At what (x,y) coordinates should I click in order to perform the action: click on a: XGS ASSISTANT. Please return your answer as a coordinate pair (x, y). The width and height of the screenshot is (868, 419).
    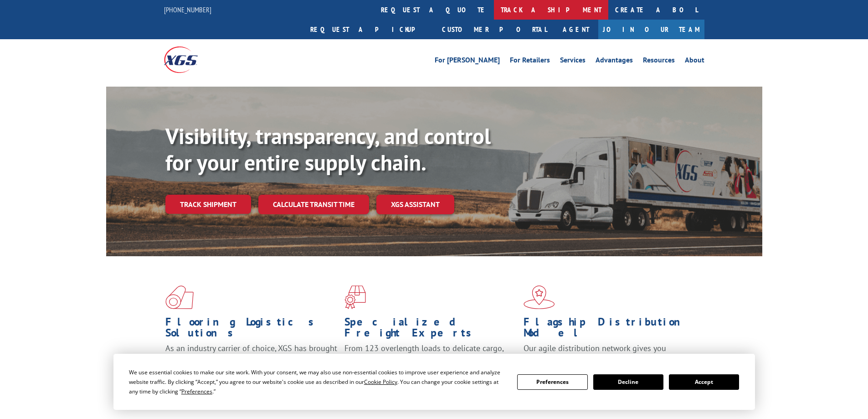
    Looking at the image, I should click on (416, 204).